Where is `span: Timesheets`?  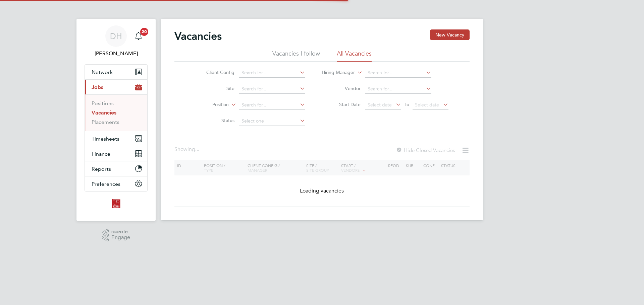
span: Timesheets is located at coordinates (105, 139).